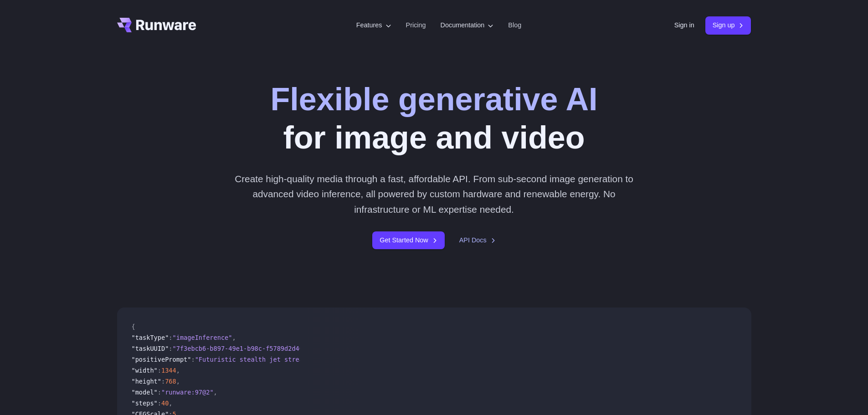 The image size is (868, 415). I want to click on span: "taskUUID", so click(150, 348).